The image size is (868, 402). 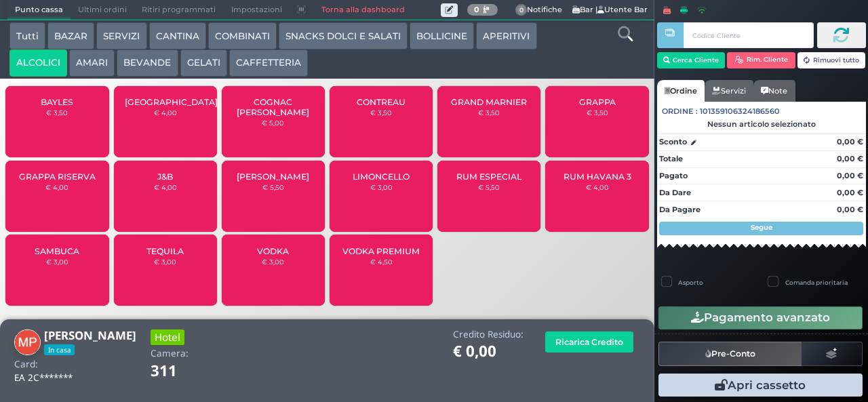 What do you see at coordinates (740, 111) in the screenshot?
I see `span: 101359106324186560` at bounding box center [740, 111].